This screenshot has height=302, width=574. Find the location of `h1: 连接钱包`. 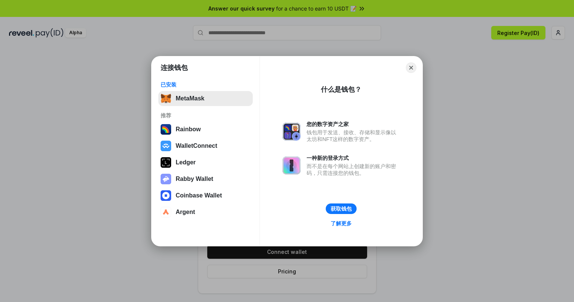

h1: 连接钱包 is located at coordinates (174, 68).